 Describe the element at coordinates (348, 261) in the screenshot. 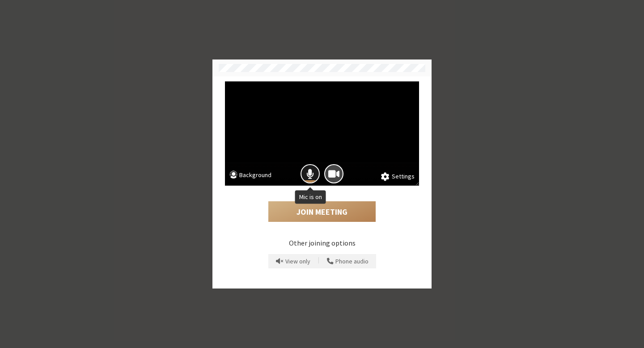

I see `button: Use your phone for mic and speaker while you view the meeting on this device.` at that location.